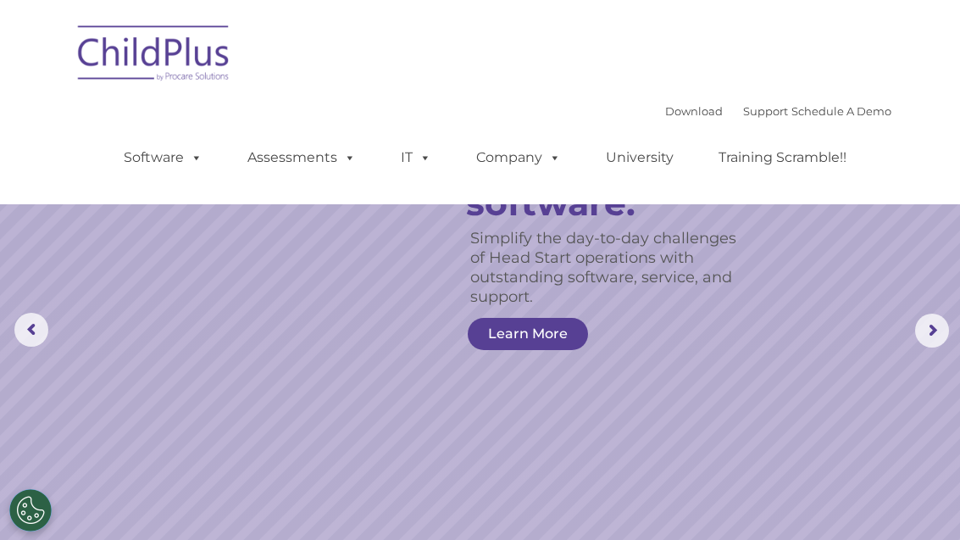 The height and width of the screenshot is (540, 960). What do you see at coordinates (302, 158) in the screenshot?
I see `a: Assessments` at bounding box center [302, 158].